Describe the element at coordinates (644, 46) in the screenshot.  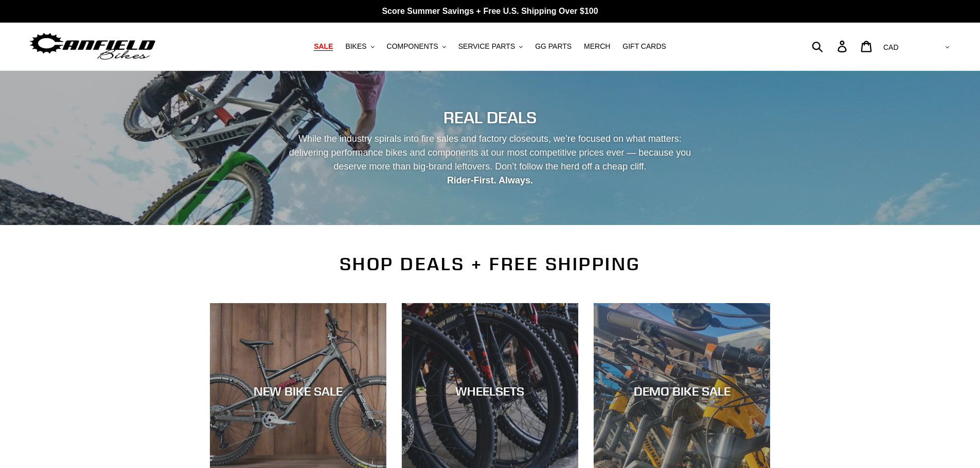
I see `span: GIFT CARDS` at that location.